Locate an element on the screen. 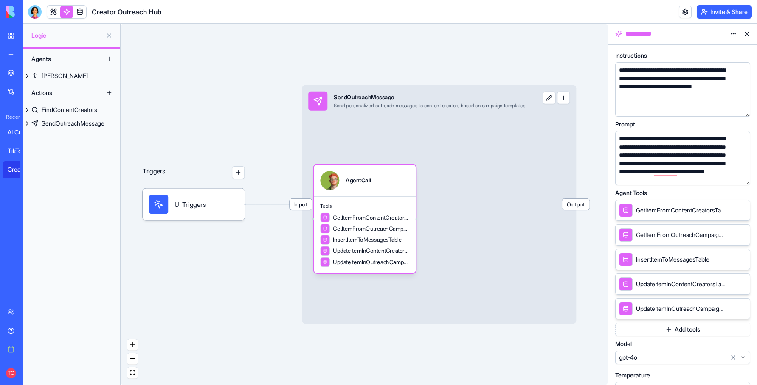 This screenshot has height=385, width=757. span: Logic is located at coordinates (67, 36).